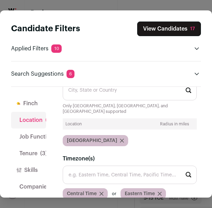  I want to click on button: Tenure(3), so click(28, 153).